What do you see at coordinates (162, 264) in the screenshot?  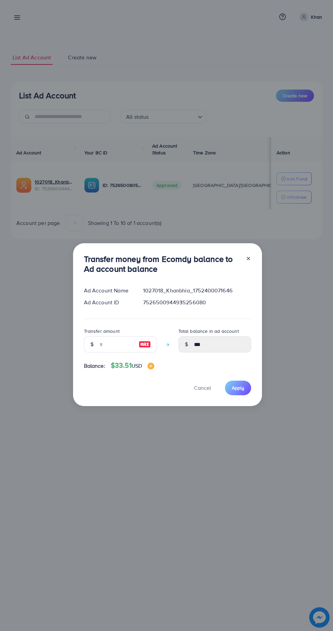 I see `h3: Transfer money from Ecomdy balance to Ad account balance` at bounding box center [162, 264].